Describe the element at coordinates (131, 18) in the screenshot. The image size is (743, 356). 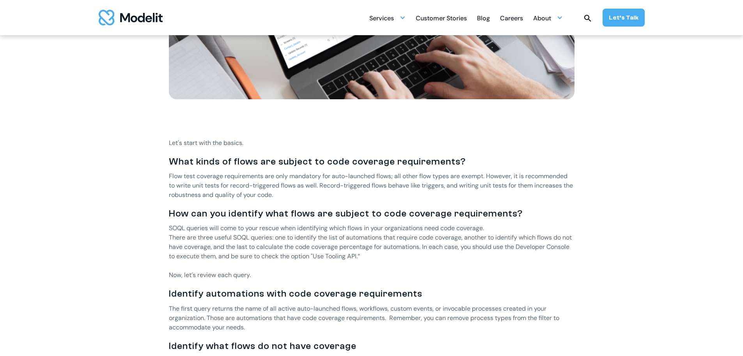
I see `a: home` at that location.